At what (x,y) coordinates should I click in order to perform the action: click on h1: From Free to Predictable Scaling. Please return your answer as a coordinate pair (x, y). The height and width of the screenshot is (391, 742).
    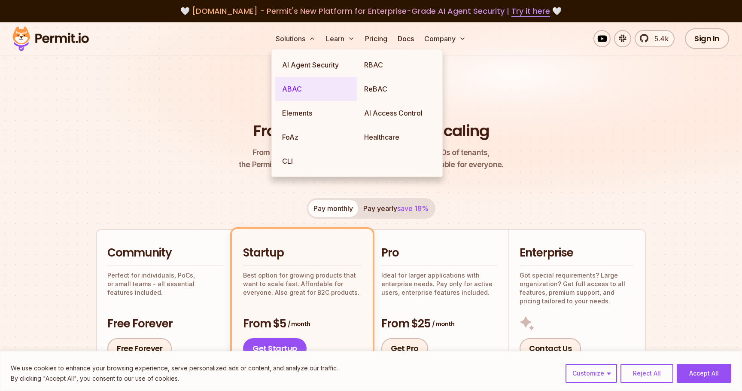
    Looking at the image, I should click on (371, 131).